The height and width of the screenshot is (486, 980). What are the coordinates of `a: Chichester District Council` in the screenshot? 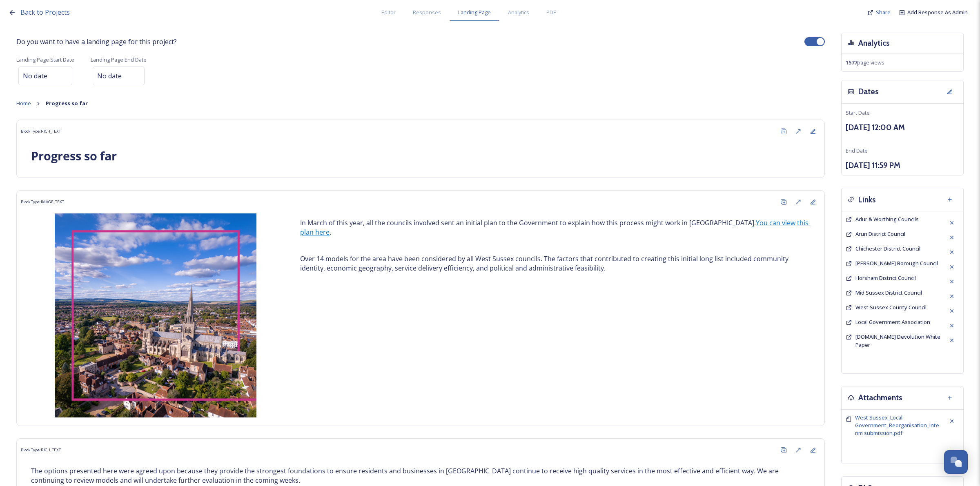 It's located at (888, 248).